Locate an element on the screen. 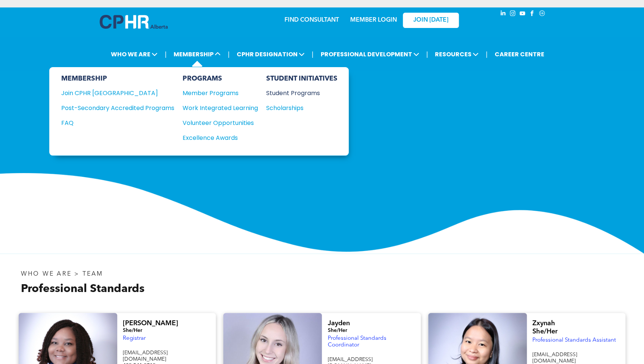 Image resolution: width=644 pixels, height=364 pixels. span: Professional Standards Coordinator is located at coordinates (357, 342).